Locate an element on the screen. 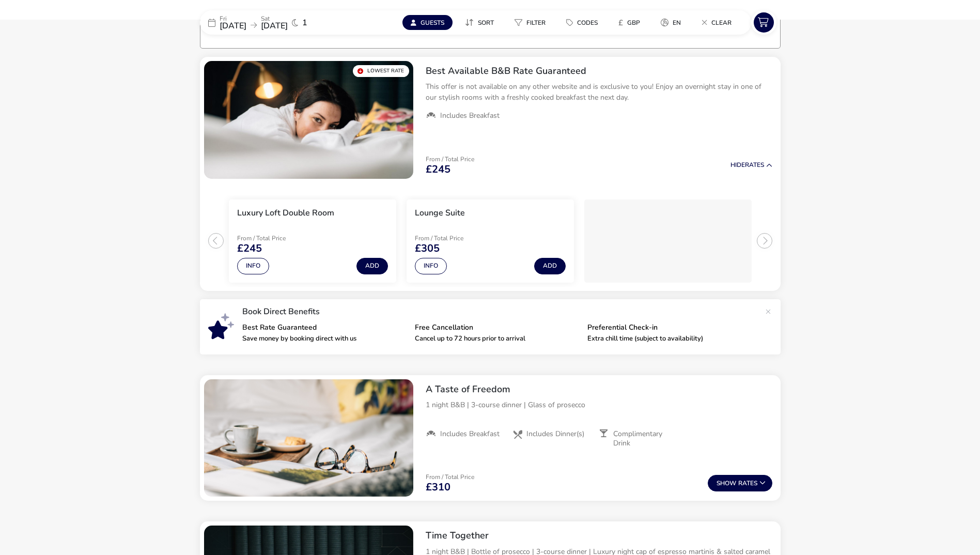 This screenshot has width=980, height=555. naf-pibe-menu-bar-item: Guests is located at coordinates (430, 23).